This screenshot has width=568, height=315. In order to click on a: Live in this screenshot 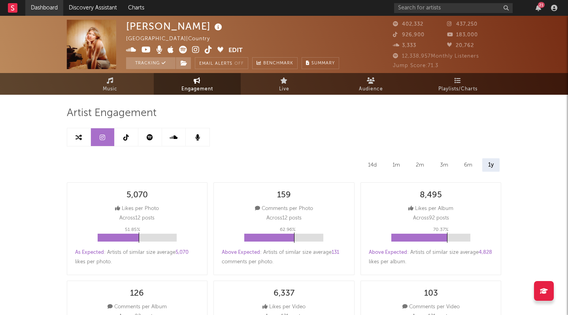, I will do `click(284, 84)`.